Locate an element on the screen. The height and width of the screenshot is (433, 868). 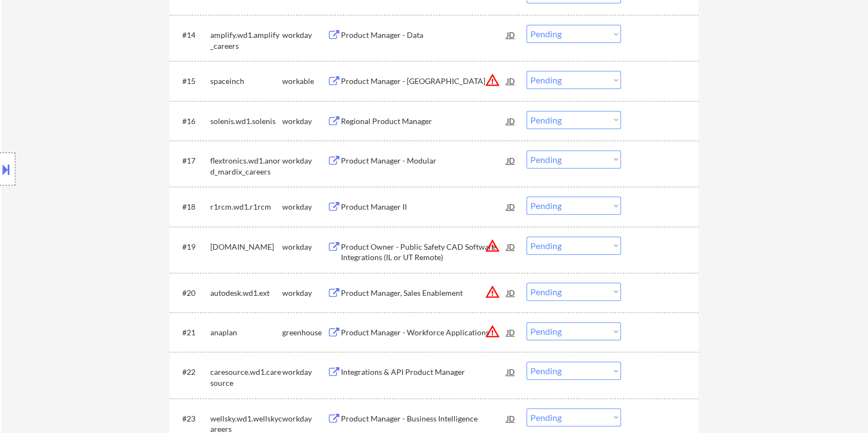
div: Product Manager - Business Intelligence is located at coordinates (424, 419).